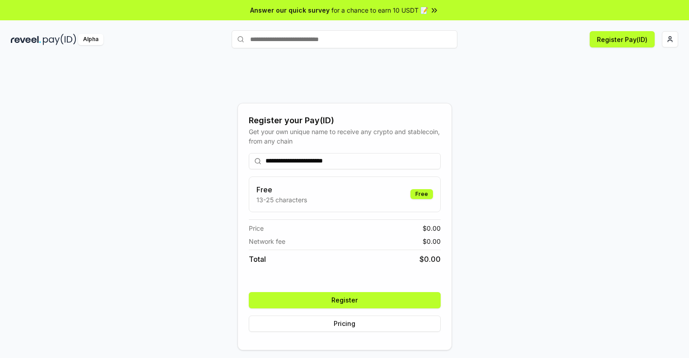 The height and width of the screenshot is (358, 689). What do you see at coordinates (257, 259) in the screenshot?
I see `span: Total` at bounding box center [257, 259].